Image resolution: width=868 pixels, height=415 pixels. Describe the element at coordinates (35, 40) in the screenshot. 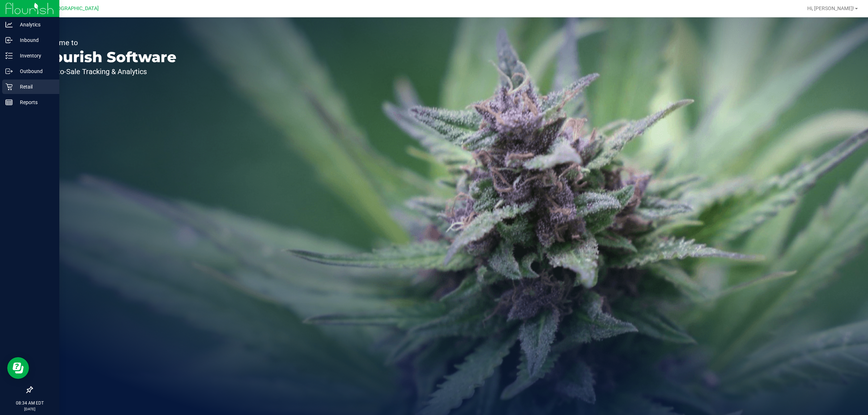

I see `p: Inbound` at that location.